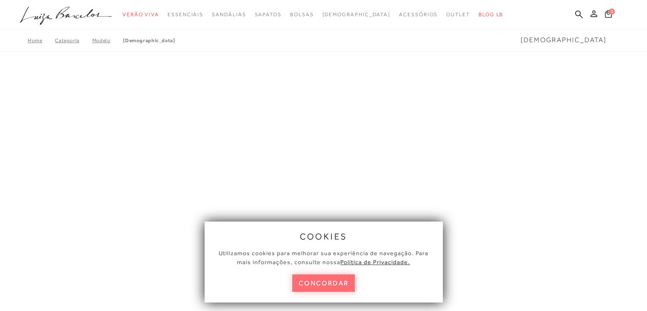  I want to click on span: 0, so click(612, 11).